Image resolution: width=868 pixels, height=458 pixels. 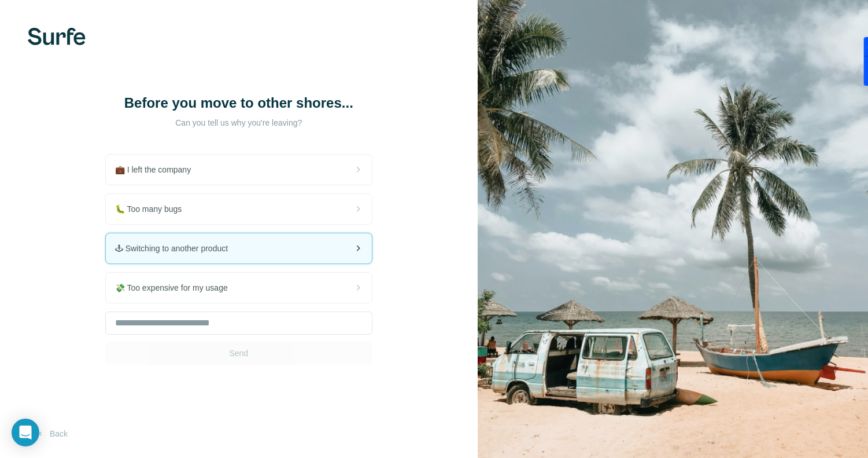 I want to click on p: Can you tell us why you're leaving?, so click(x=238, y=123).